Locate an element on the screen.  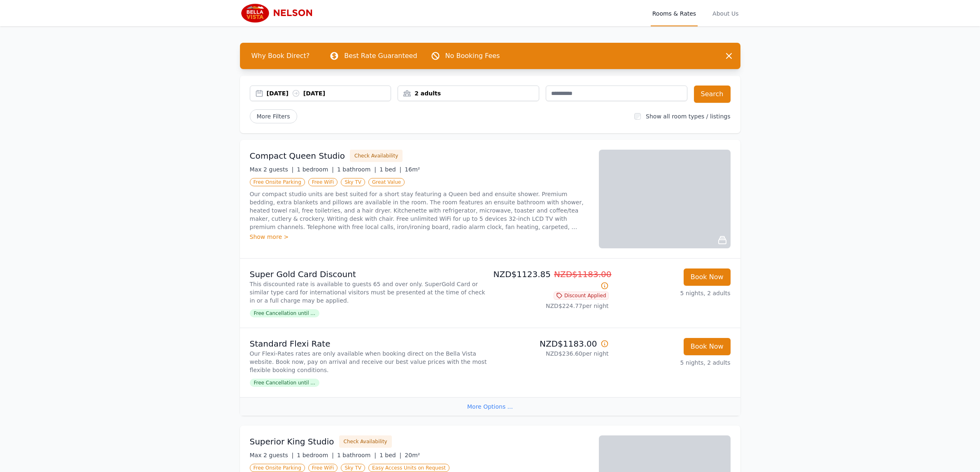
p: NZD$1123.85 is located at coordinates (551, 280).